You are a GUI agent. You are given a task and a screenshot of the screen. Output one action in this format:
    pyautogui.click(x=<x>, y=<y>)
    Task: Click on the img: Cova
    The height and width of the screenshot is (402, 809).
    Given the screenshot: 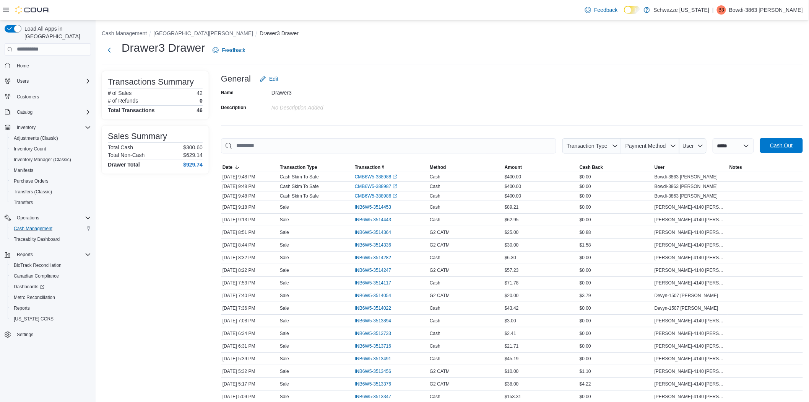 What is the action you would take?
    pyautogui.click(x=33, y=10)
    